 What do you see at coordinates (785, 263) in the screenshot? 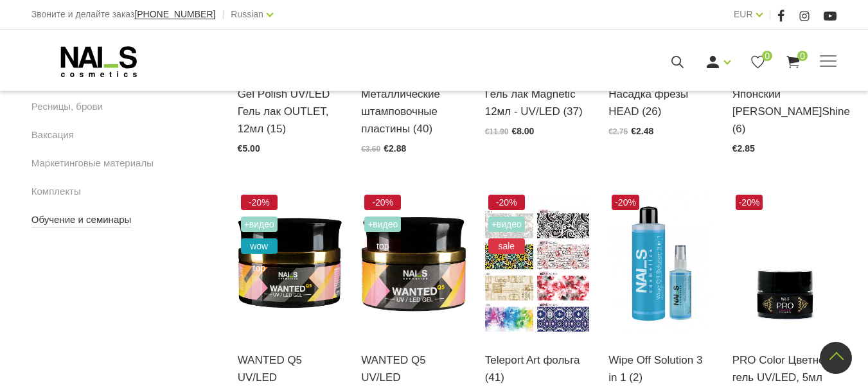
I see `img: Цветные гели с пигментом 4D и насыщенным оттенком. Гель помогает рисовать тонкие линии и создават...` at bounding box center [785, 263].